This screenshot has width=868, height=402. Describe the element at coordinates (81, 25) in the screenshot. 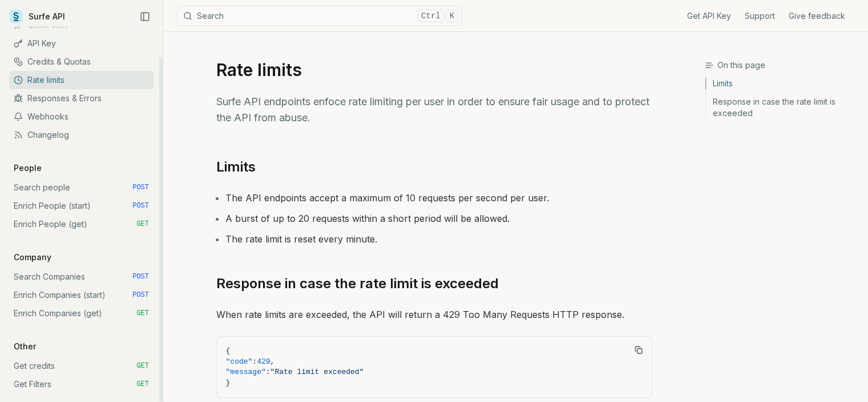

I see `a: Quick start` at that location.